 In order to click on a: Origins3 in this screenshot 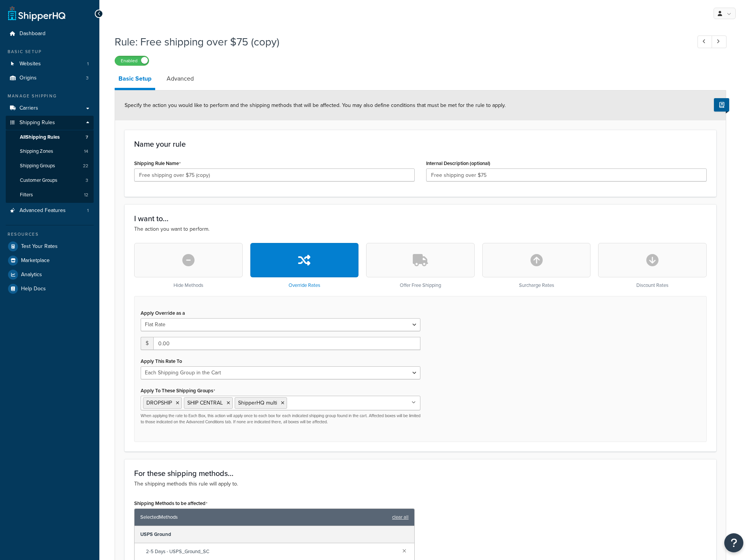, I will do `click(50, 78)`.